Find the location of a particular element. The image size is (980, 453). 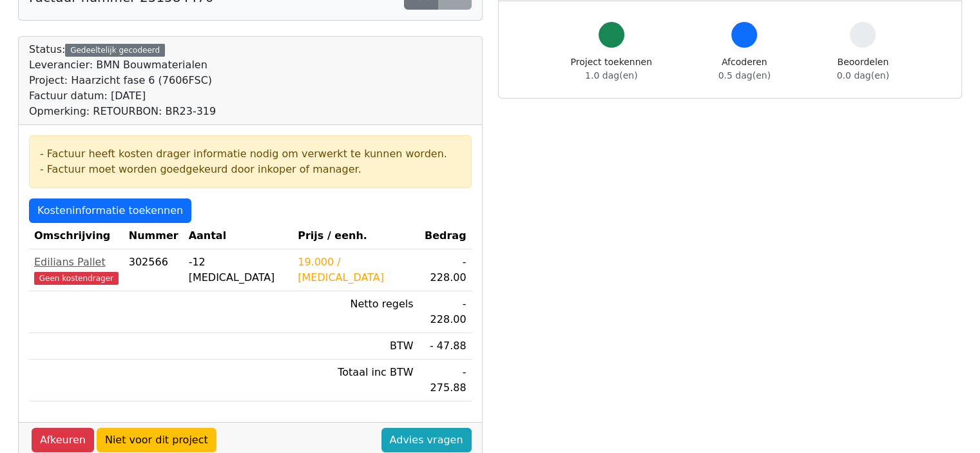

div: Status: is located at coordinates (122, 80).